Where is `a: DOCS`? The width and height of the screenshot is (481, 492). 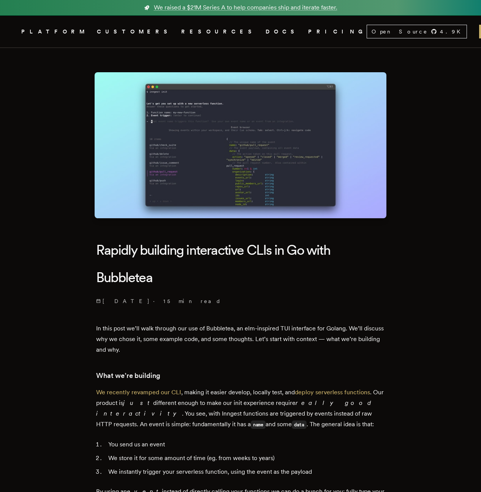
a: DOCS is located at coordinates (282, 32).